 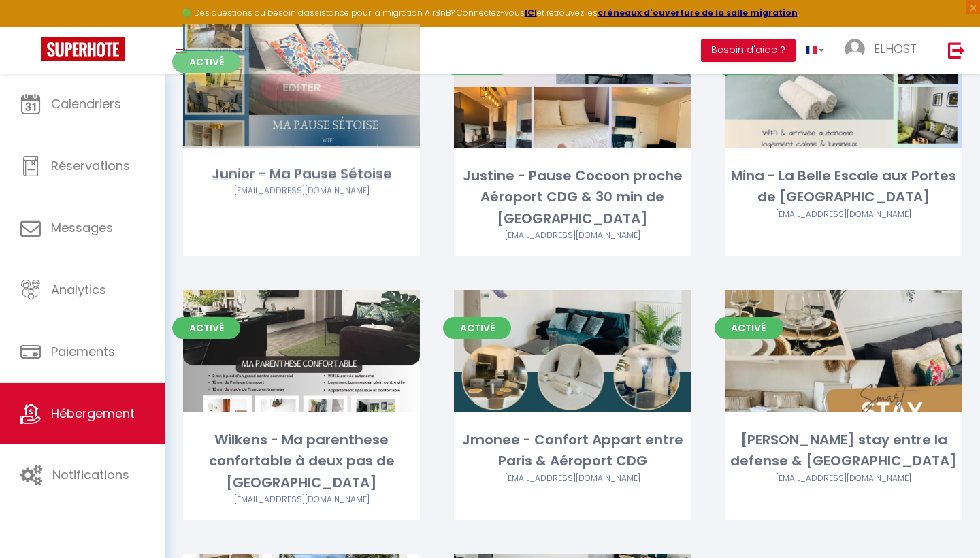 What do you see at coordinates (91, 474) in the screenshot?
I see `span: Notifications` at bounding box center [91, 474].